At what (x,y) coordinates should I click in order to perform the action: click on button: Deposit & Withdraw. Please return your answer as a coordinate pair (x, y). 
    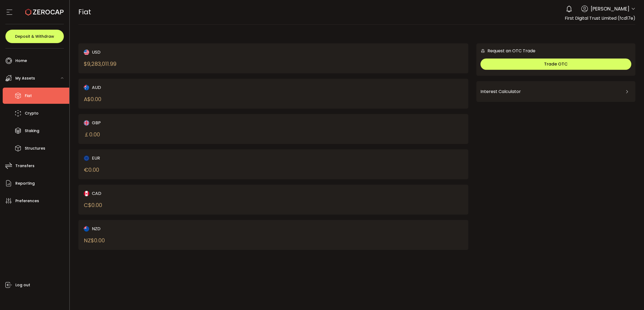
    Looking at the image, I should click on (35, 36).